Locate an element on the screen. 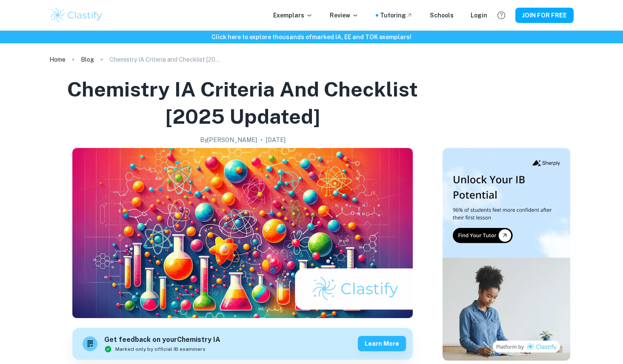 The height and width of the screenshot is (364, 623). div: Tutoring is located at coordinates (396, 16).